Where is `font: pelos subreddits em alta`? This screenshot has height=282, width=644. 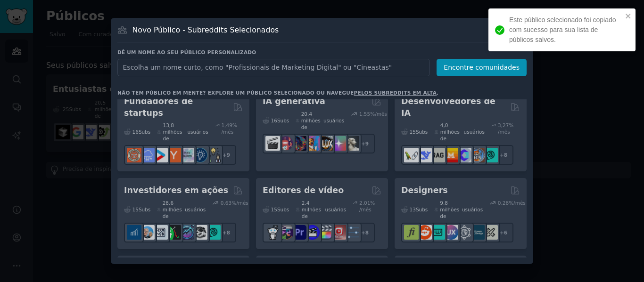
font: pelos subreddits em alta is located at coordinates (396, 93).